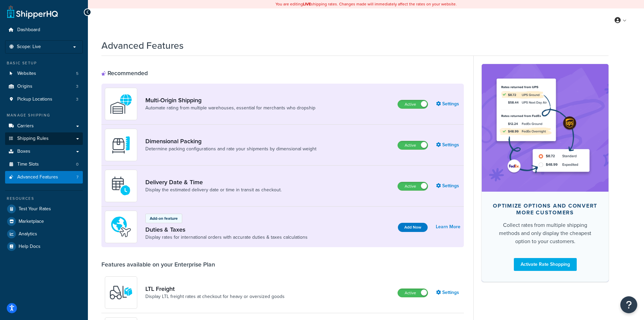 The width and height of the screenshot is (644, 320). I want to click on p: Add-on feature, so click(164, 219).